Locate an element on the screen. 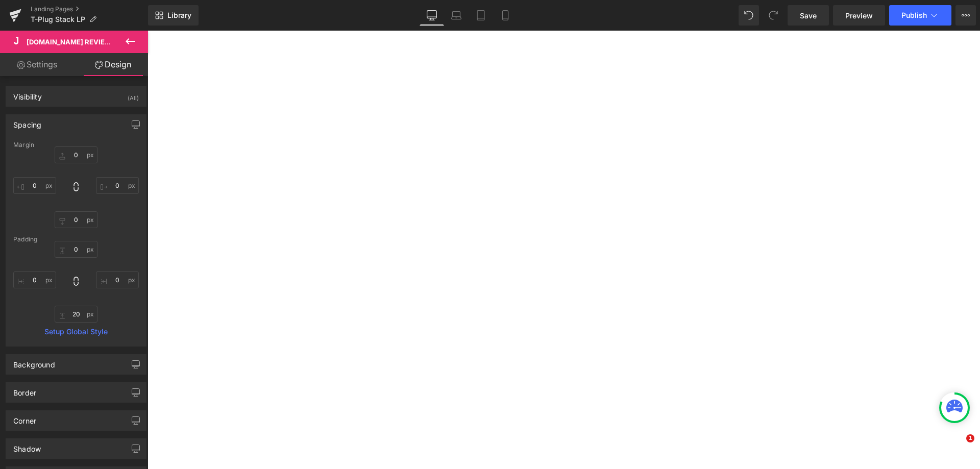 The height and width of the screenshot is (469, 980). a: Preview is located at coordinates (860, 15).